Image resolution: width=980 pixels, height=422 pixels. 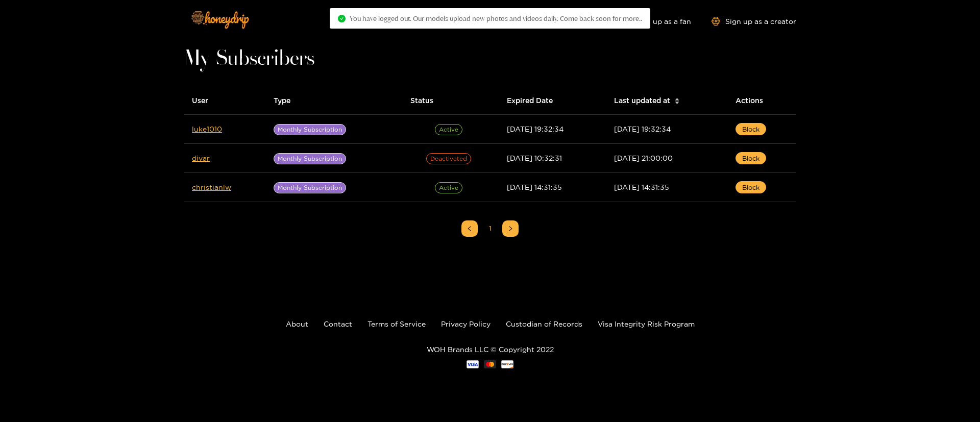 I want to click on a: Sign up as a creator, so click(x=754, y=21).